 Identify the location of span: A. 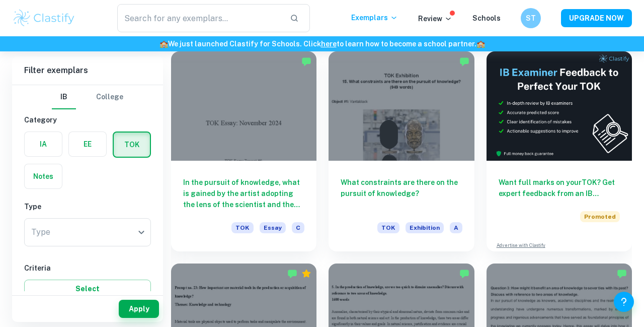
(456, 227).